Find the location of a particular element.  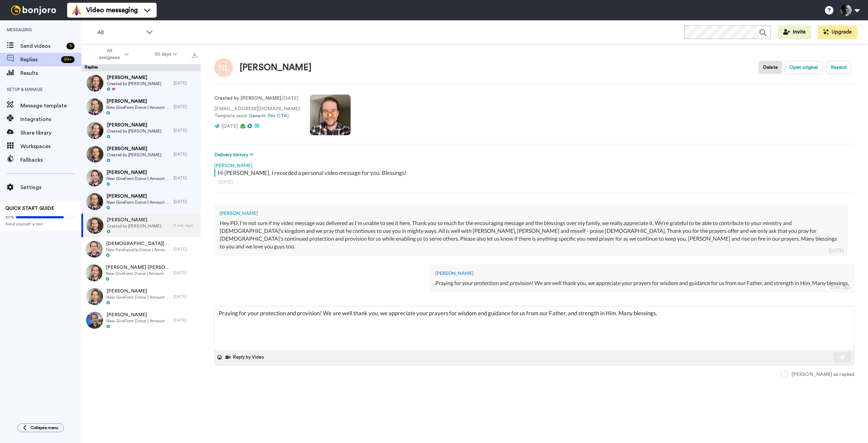

span: All is located at coordinates (120, 32).